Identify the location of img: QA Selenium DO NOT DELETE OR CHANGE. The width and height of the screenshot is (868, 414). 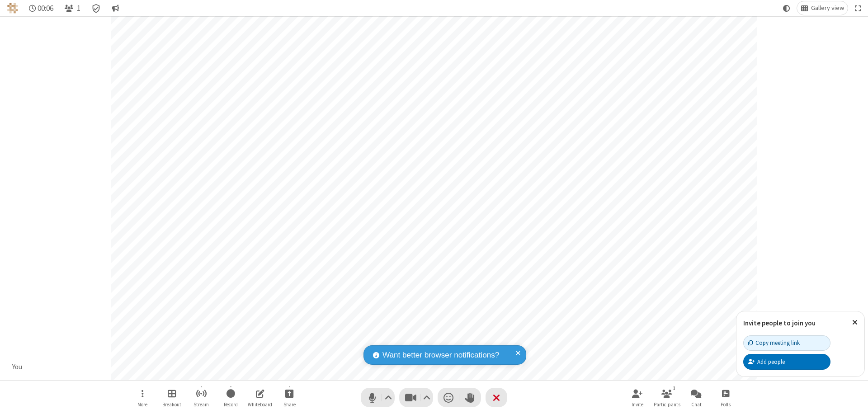
(13, 8).